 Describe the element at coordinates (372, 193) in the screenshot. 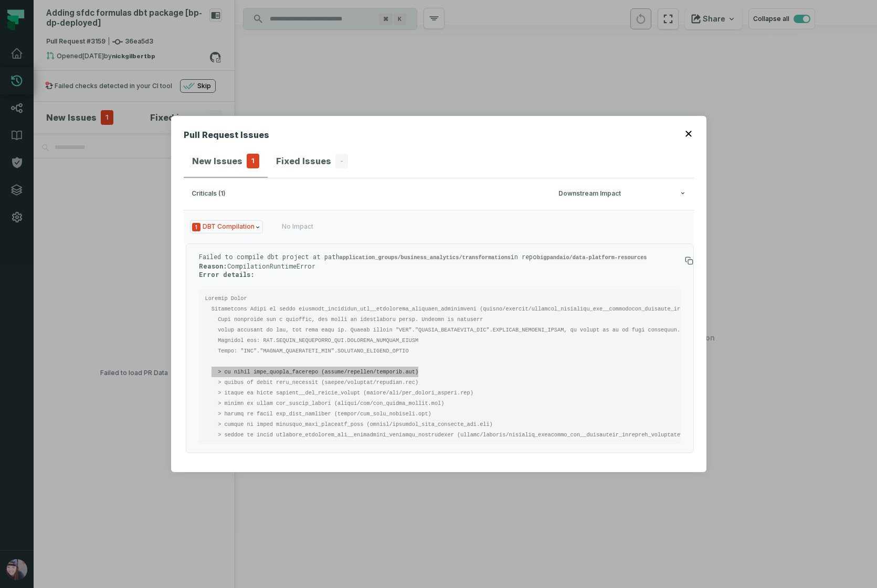

I see `div: criticals (1)` at that location.